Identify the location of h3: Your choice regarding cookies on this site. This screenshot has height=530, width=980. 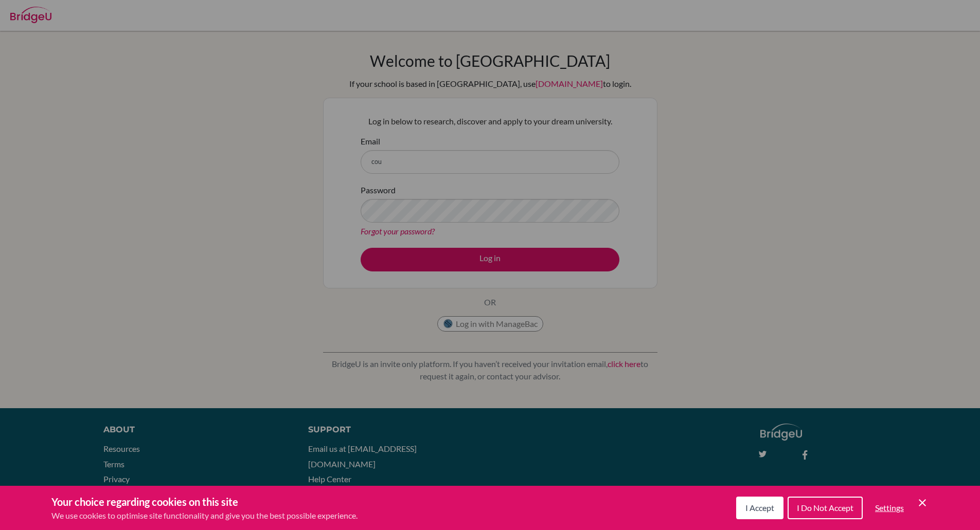
(204, 502).